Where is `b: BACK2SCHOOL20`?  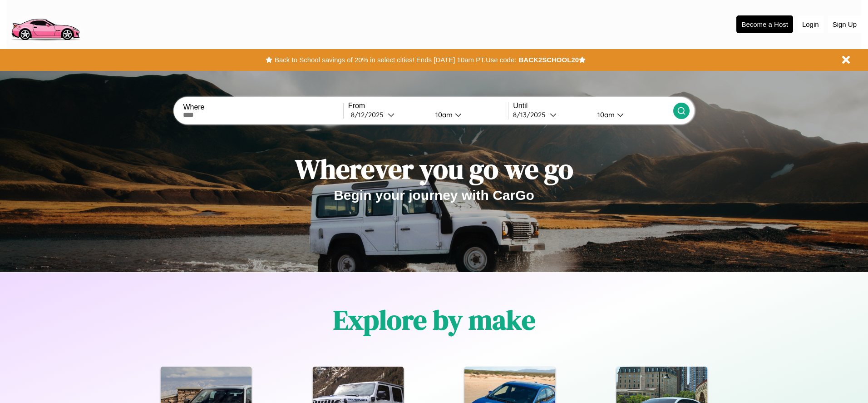
b: BACK2SCHOOL20 is located at coordinates (548, 59).